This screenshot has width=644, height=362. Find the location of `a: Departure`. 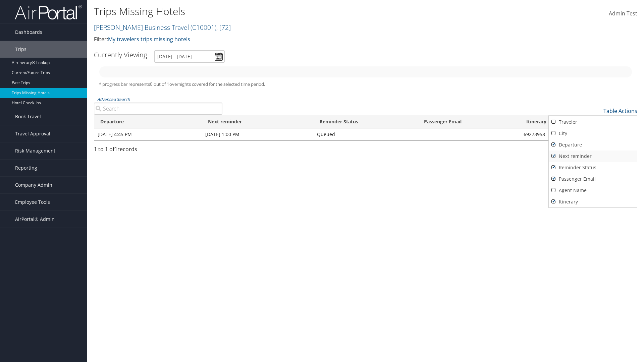

a: Departure is located at coordinates (593, 145).